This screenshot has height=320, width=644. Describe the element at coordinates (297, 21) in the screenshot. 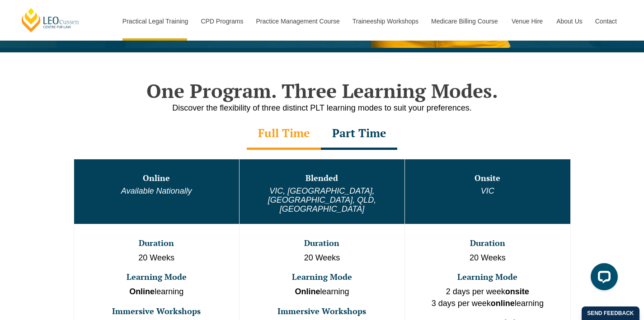

I see `a: Practice Management Course` at that location.